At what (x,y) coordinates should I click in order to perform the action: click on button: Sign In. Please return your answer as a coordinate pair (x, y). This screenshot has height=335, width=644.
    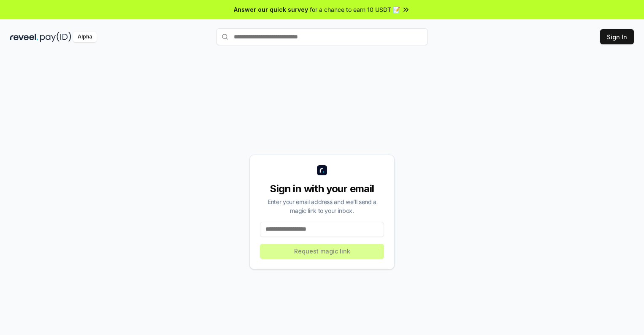
    Looking at the image, I should click on (617, 37).